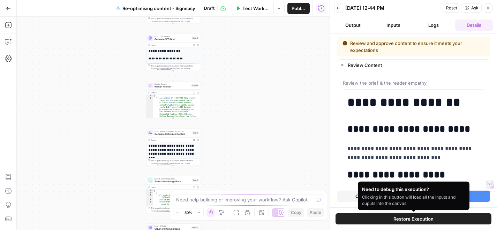  Describe the element at coordinates (150, 197) in the screenshot. I see `div: 3` at that location.